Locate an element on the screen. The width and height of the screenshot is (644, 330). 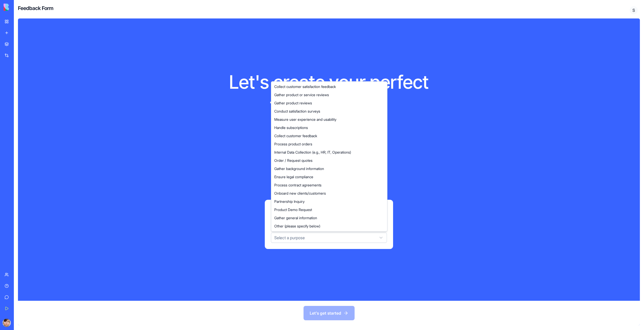
span: Gather background information is located at coordinates (299, 169).